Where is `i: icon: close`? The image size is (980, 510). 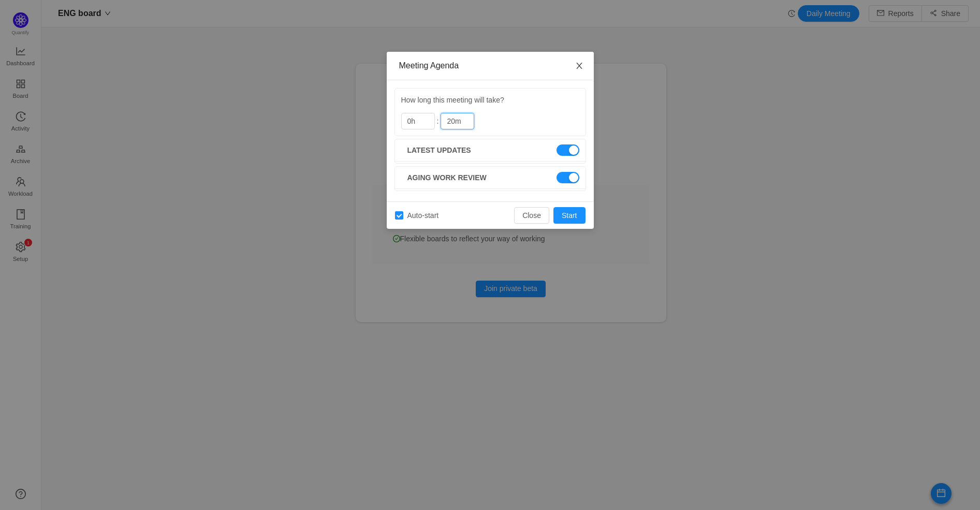 i: icon: close is located at coordinates (579, 66).